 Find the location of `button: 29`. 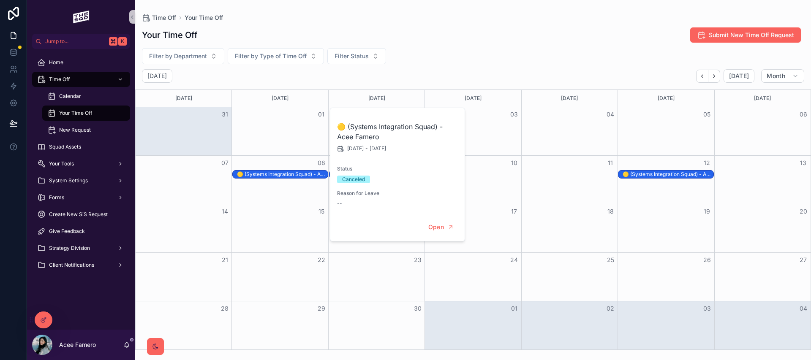

button: 29 is located at coordinates (322, 309).